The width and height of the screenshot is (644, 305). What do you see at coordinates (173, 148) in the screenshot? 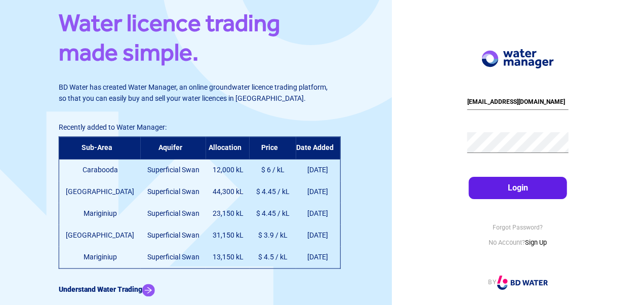
I see `th: Aquifer` at bounding box center [173, 148].